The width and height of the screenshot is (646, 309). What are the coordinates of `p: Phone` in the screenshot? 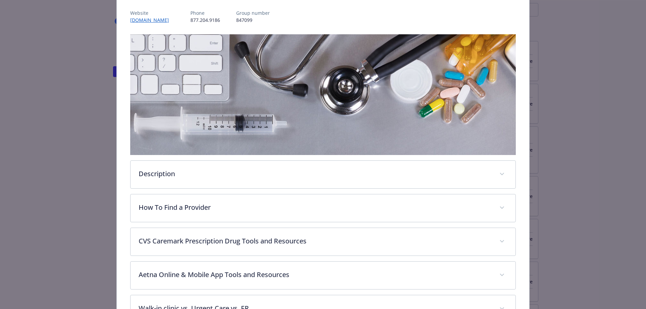 It's located at (205, 13).